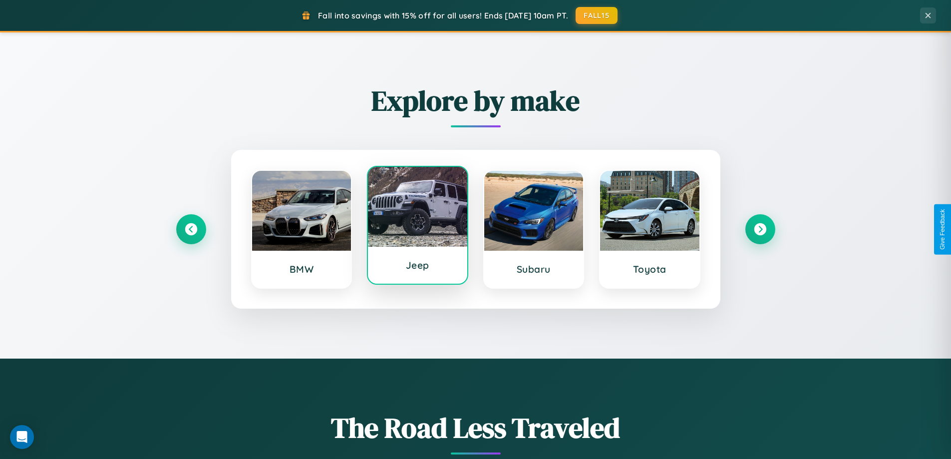 This screenshot has width=951, height=459. I want to click on h3: Jeep, so click(417, 265).